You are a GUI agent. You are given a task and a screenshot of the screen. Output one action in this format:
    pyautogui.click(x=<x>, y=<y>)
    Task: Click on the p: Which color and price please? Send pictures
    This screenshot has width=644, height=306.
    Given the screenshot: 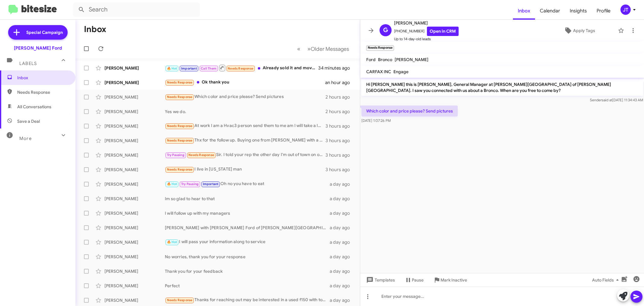 What is the action you would take?
    pyautogui.click(x=409, y=111)
    